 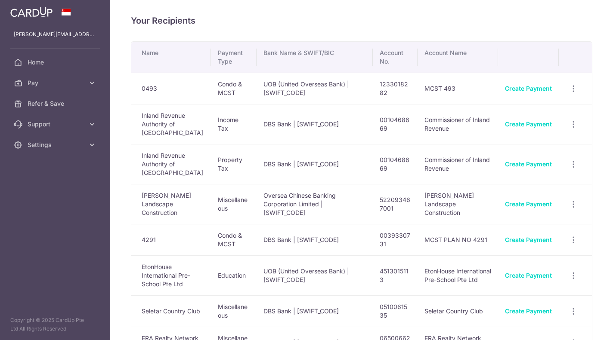 What do you see at coordinates (395, 240) in the screenshot?
I see `td: 0039330731` at bounding box center [395, 240].